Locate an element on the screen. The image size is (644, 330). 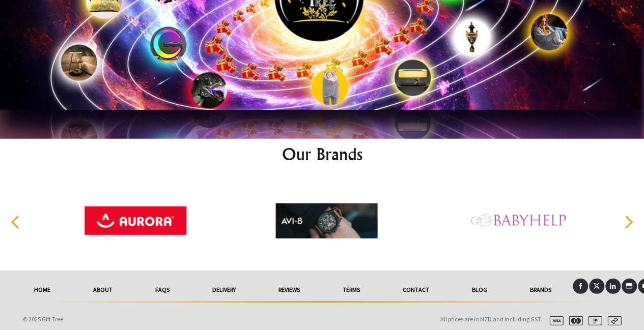
a: Facebook is located at coordinates (580, 286).